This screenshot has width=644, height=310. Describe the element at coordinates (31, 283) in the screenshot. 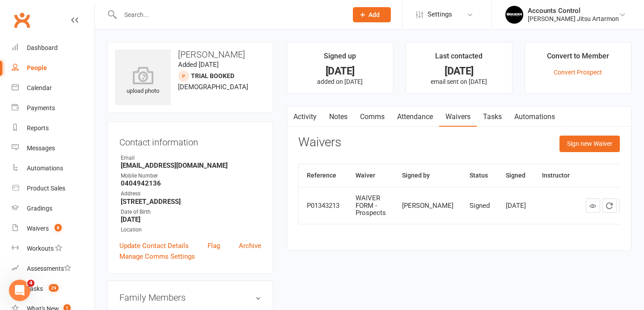

I see `span: 4` at that location.